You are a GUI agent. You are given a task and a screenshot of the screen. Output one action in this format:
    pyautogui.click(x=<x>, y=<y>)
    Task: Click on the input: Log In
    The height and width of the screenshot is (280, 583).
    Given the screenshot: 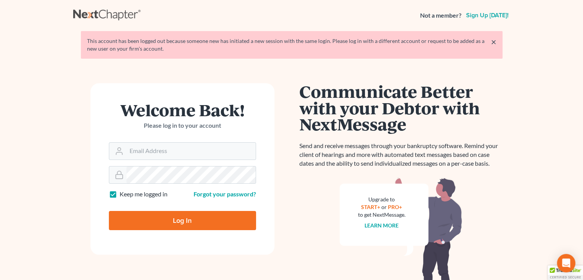 What is the action you would take?
    pyautogui.click(x=182, y=220)
    